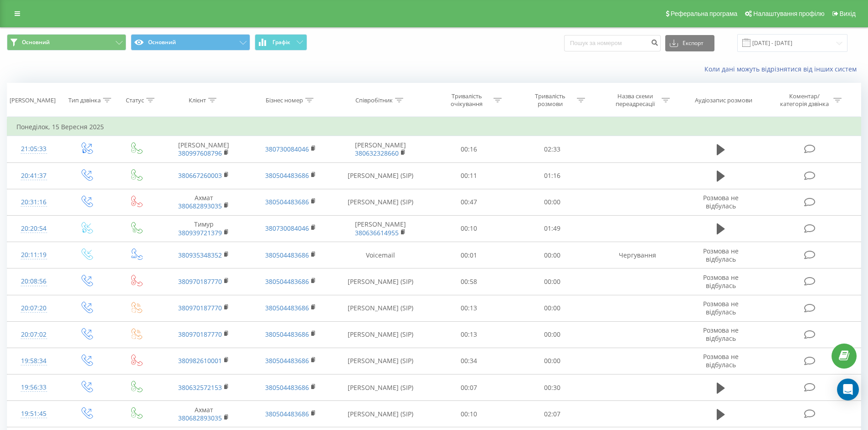  Describe the element at coordinates (200, 153) in the screenshot. I see `a: 380997608796` at that location.